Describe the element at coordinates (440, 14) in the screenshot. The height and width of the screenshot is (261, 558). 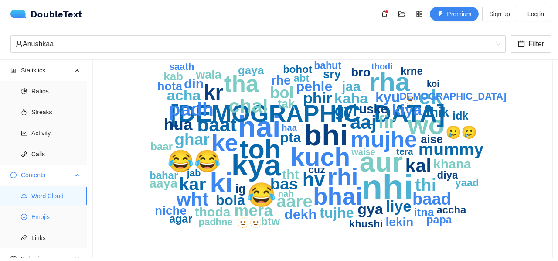
I see `span: thunderbolt` at that location.